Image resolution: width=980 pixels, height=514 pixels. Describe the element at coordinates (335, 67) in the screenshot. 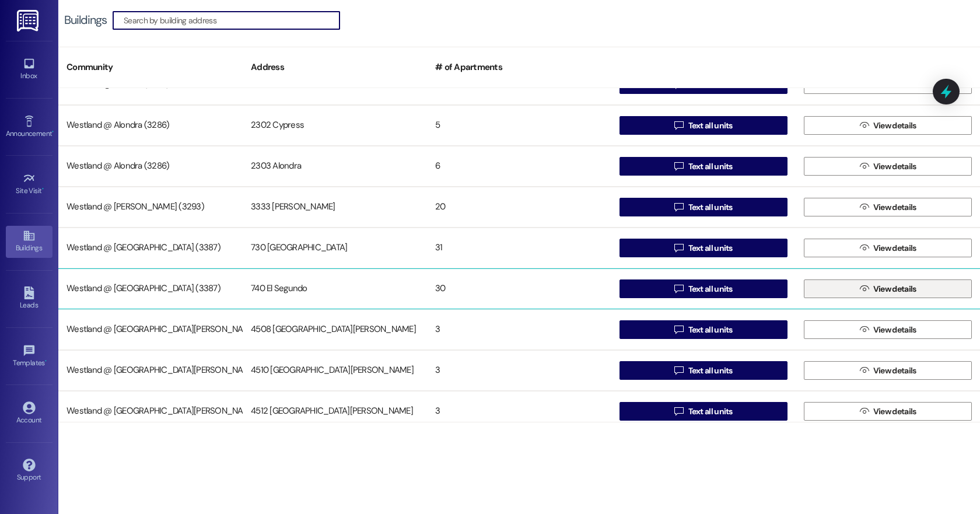

I see `div: Address` at that location.